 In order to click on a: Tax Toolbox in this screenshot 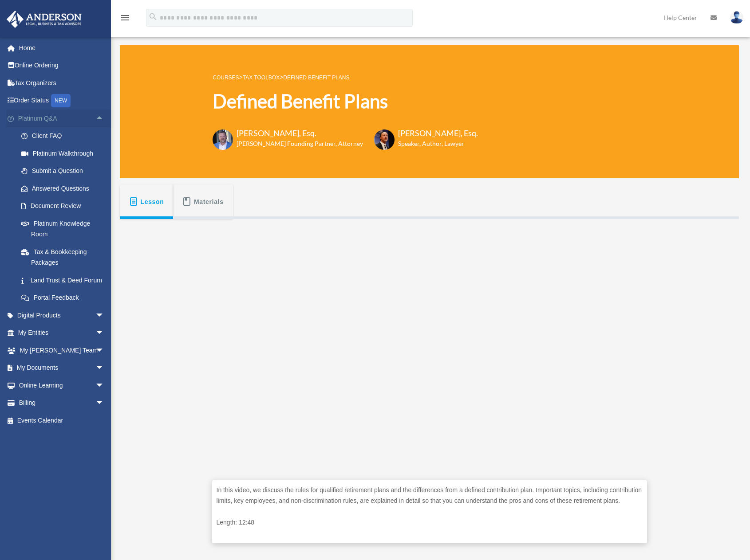, I will do `click(261, 78)`.